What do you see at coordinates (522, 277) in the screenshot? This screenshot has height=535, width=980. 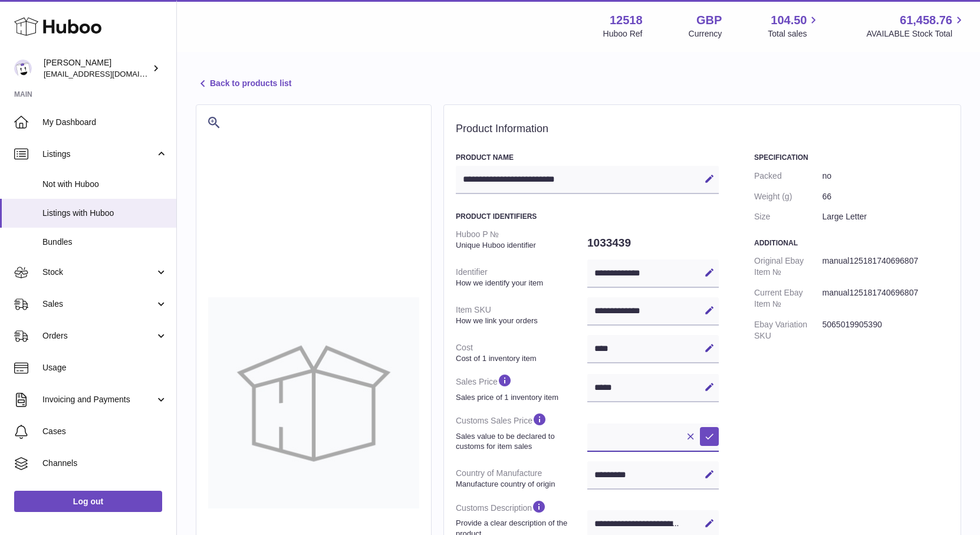 I see `dt: Identifier` at bounding box center [522, 277].